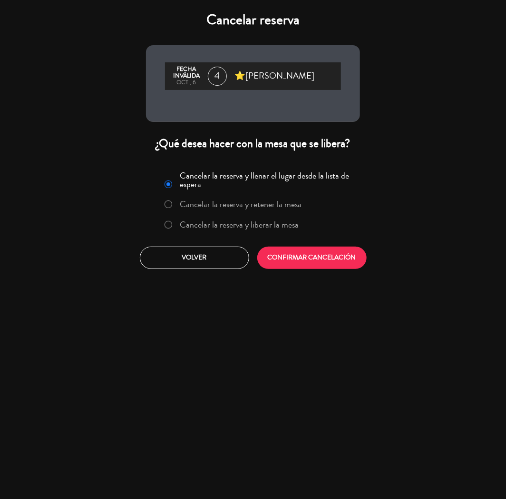  Describe the element at coordinates (217, 76) in the screenshot. I see `span: 4` at that location.